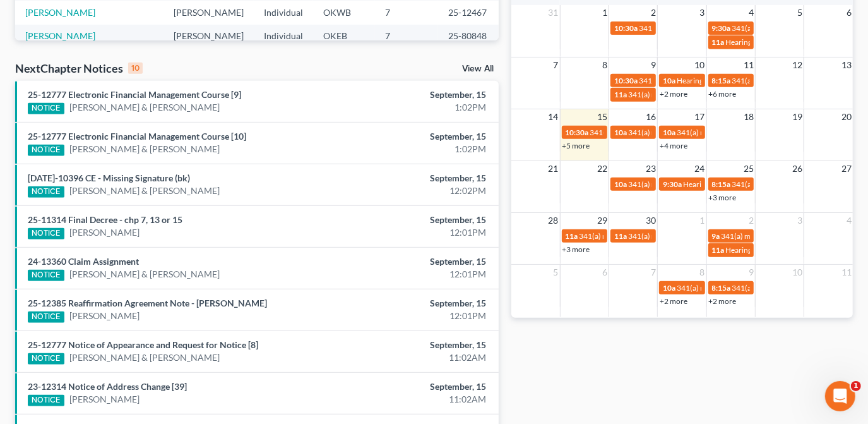 The image size is (868, 424). What do you see at coordinates (478, 69) in the screenshot?
I see `a: View All` at bounding box center [478, 69].